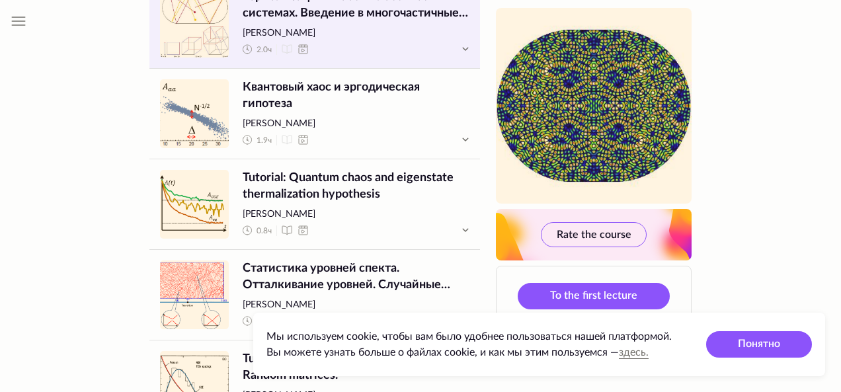 The height and width of the screenshot is (392, 841). Describe the element at coordinates (469, 345) in the screenshot. I see `span: Мы используем cookie, чтобы вам было удобнее пользоваться нашей платформой. Вы можете узнать боль...` at that location.